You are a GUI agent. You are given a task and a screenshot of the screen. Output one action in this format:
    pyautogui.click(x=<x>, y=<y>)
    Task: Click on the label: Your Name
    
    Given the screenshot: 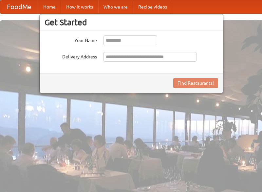 What is the action you would take?
    pyautogui.click(x=71, y=39)
    